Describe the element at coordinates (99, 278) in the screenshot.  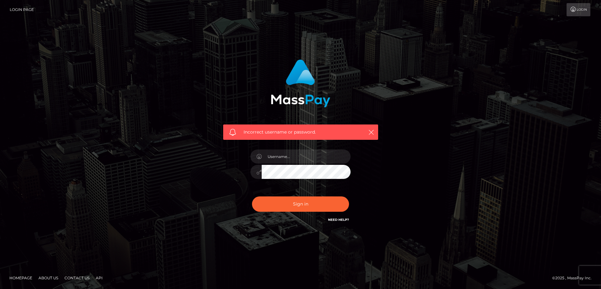
I see `a: API` at that location.